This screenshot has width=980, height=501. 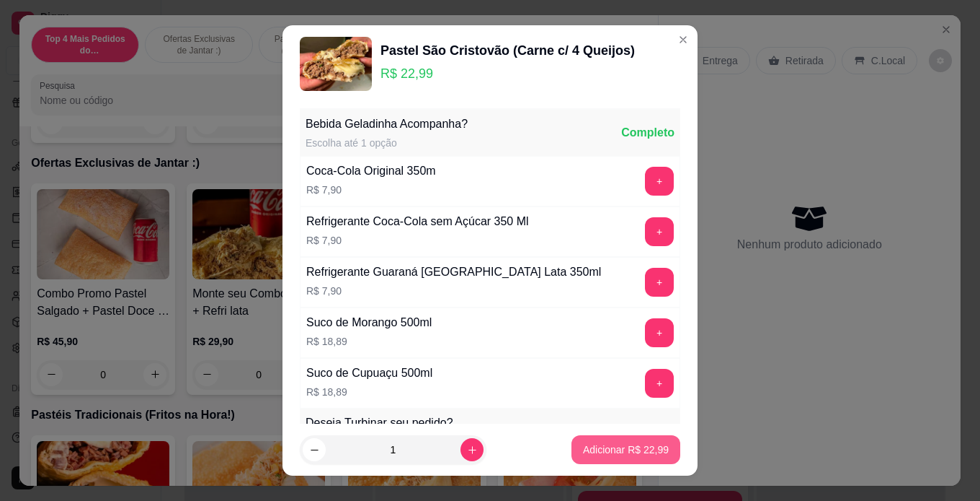 I want to click on button: Adicionar R$ 22,99, so click(x=625, y=449).